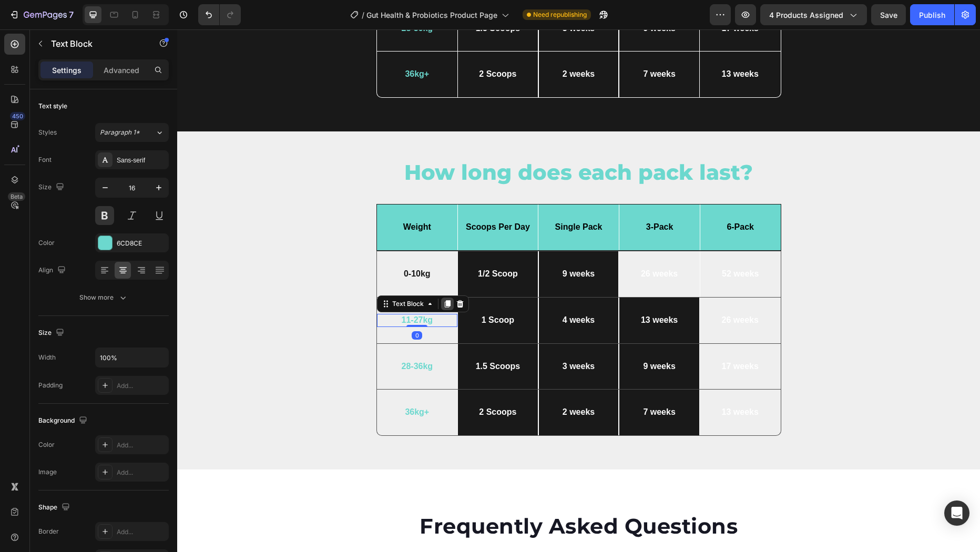 The image size is (980, 552). Describe the element at coordinates (563, 245) in the screenshot. I see `p: 52 weeks` at that location.